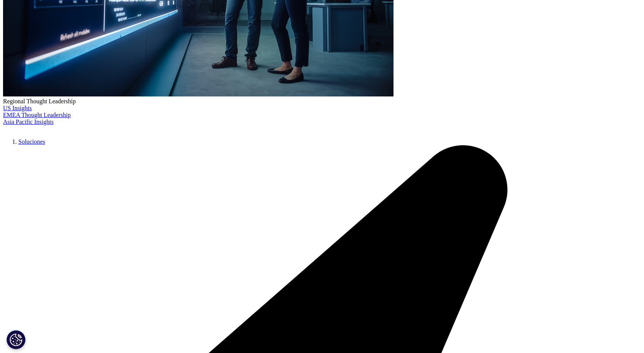 The height and width of the screenshot is (353, 644). I want to click on a: US Insights, so click(17, 108).